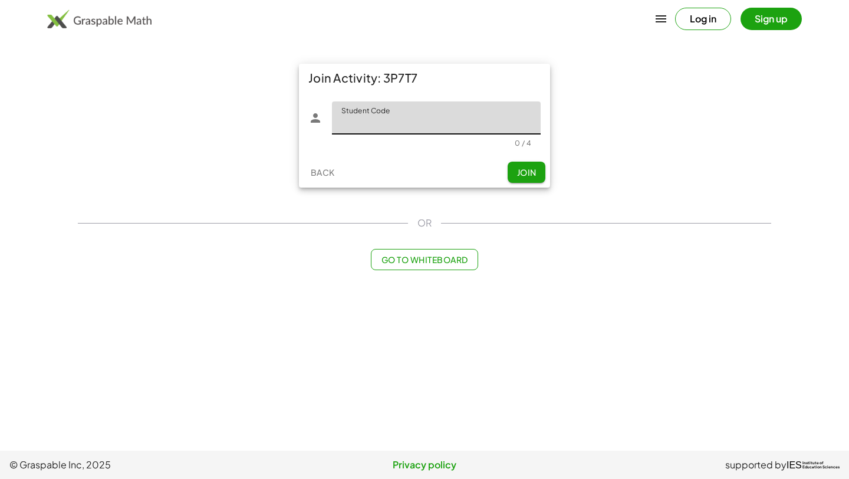 This screenshot has height=479, width=849. What do you see at coordinates (424, 259) in the screenshot?
I see `button: Go to Whiteboard` at bounding box center [424, 259].